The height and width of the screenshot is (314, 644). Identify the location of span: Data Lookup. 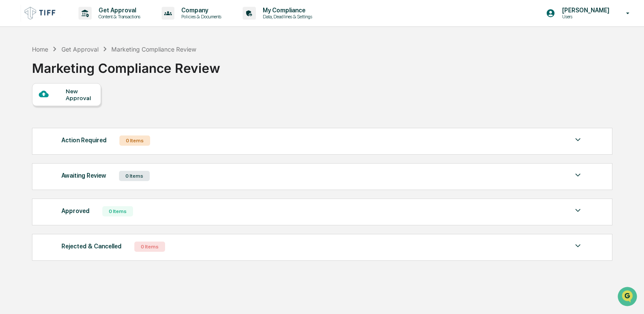
(35, 128).